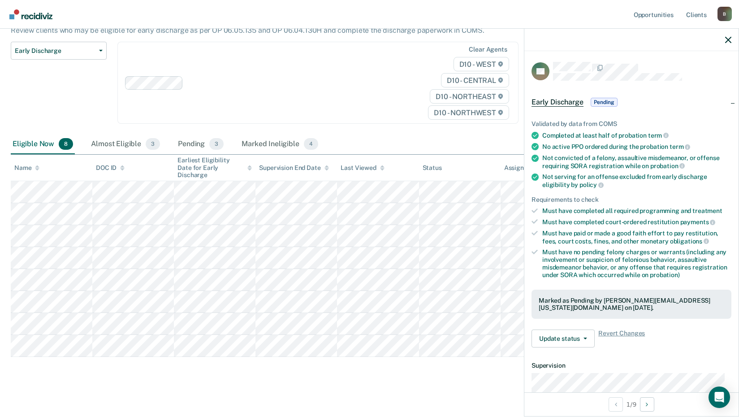 The height and width of the screenshot is (417, 739). I want to click on div: DOC ID, so click(110, 168).